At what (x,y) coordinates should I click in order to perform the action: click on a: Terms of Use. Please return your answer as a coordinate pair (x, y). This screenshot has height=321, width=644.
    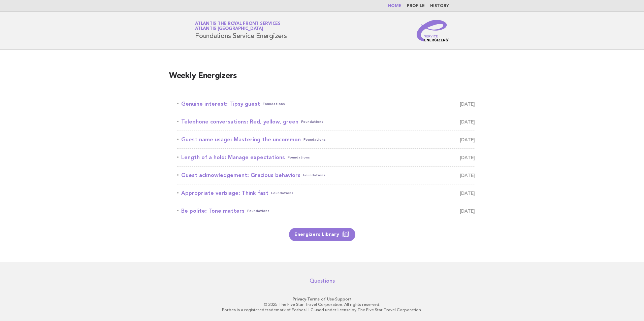
    Looking at the image, I should click on (321, 299).